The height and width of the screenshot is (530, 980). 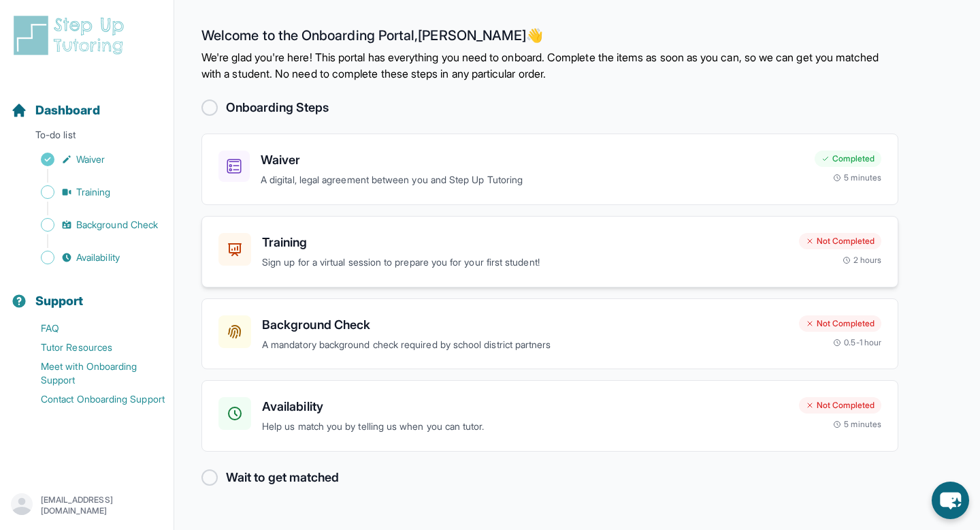 What do you see at coordinates (86, 102) in the screenshot?
I see `button: Dashboard` at bounding box center [86, 102].